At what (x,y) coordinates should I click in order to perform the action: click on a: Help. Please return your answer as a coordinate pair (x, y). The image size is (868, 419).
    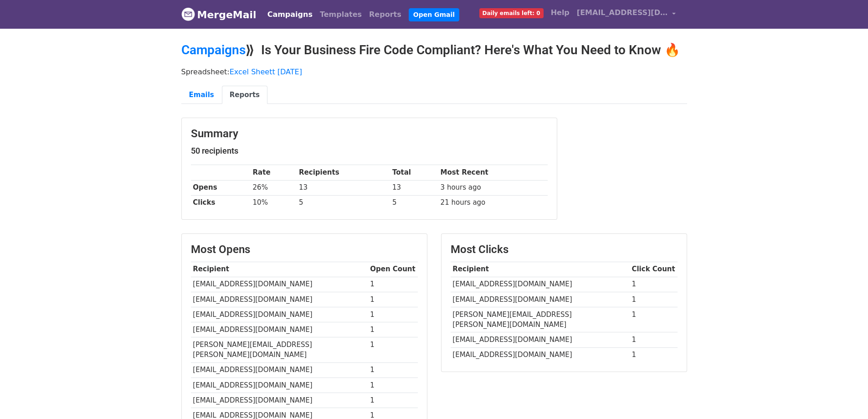
    Looking at the image, I should click on (560, 13).